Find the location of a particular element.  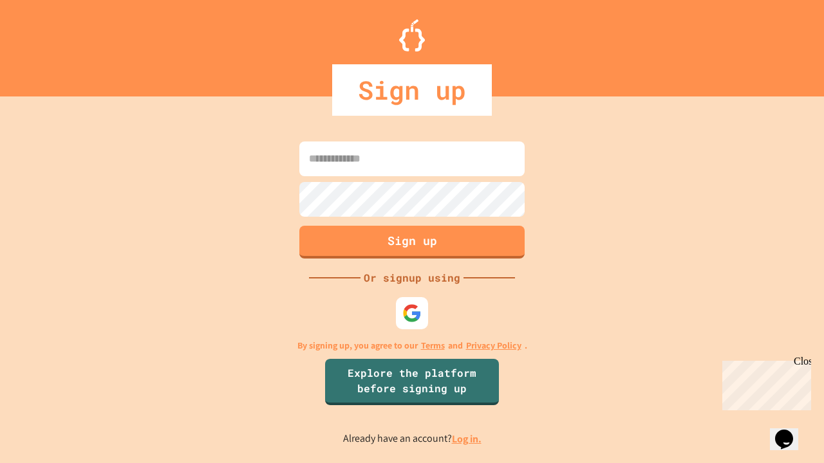

p: Already have an account? is located at coordinates (412, 439).